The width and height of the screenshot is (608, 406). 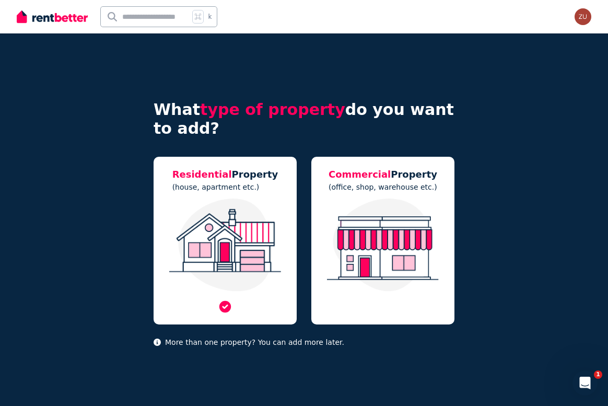 What do you see at coordinates (383, 245) in the screenshot?
I see `img: Commercial Property` at bounding box center [383, 245].